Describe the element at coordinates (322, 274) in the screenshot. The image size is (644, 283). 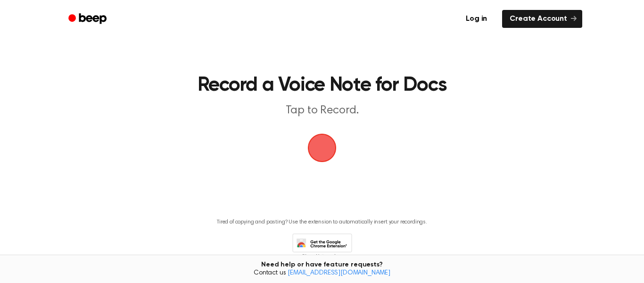
I see `span: Contact us` at that location.